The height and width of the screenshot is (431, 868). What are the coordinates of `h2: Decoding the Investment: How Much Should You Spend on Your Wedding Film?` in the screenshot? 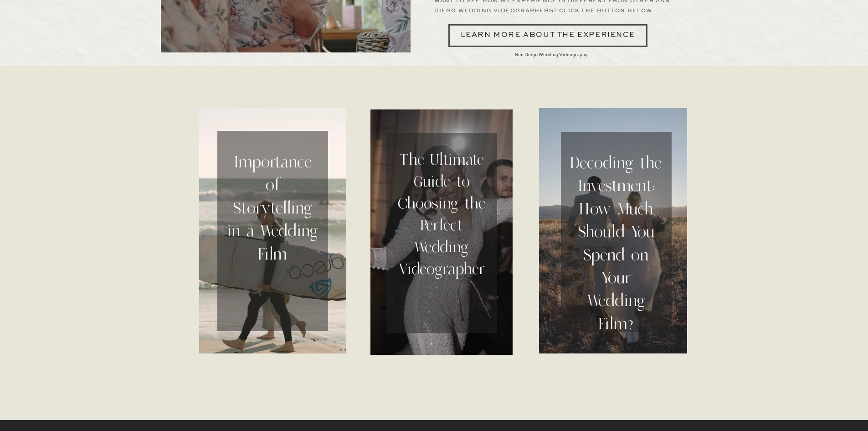 It's located at (616, 236).